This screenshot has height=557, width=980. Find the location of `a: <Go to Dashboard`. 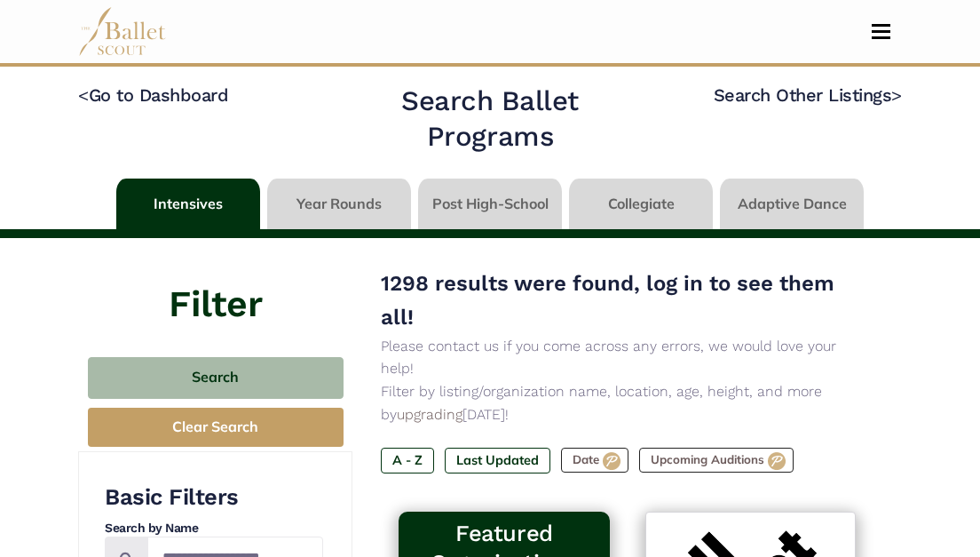

a: <Go to Dashboard is located at coordinates (152, 95).